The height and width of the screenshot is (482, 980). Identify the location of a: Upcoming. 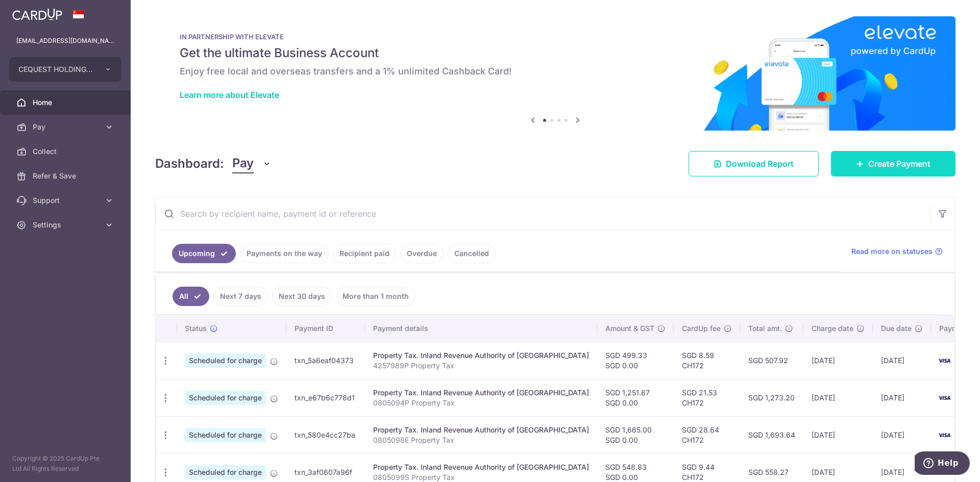
(204, 253).